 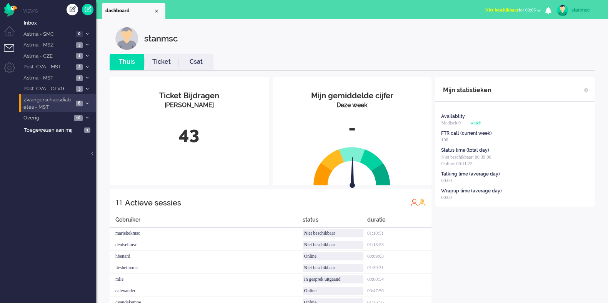 What do you see at coordinates (59, 23) in the screenshot?
I see `a: Inbox` at bounding box center [59, 23].